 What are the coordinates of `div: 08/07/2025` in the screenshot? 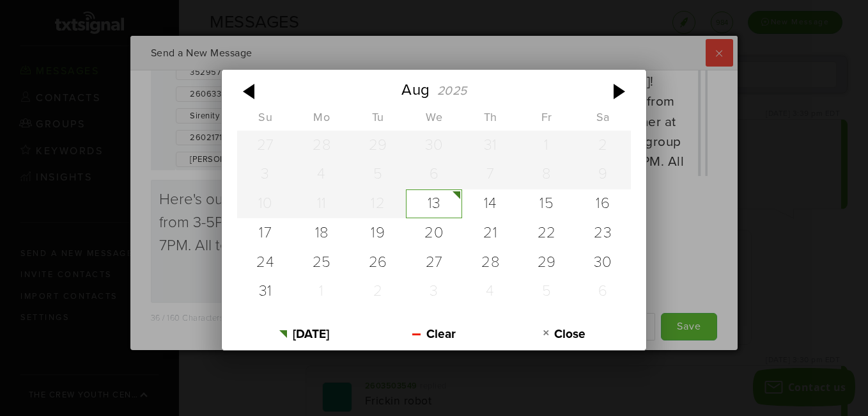 It's located at (490, 175).